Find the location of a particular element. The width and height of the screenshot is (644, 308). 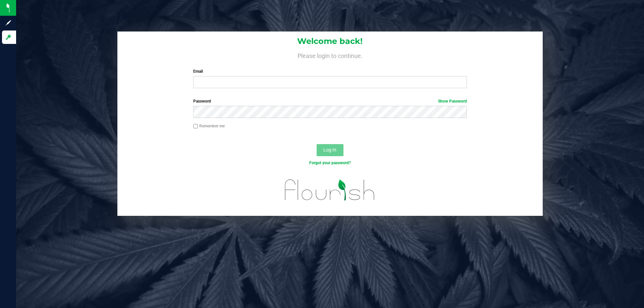

label: Remember me is located at coordinates (209, 126).